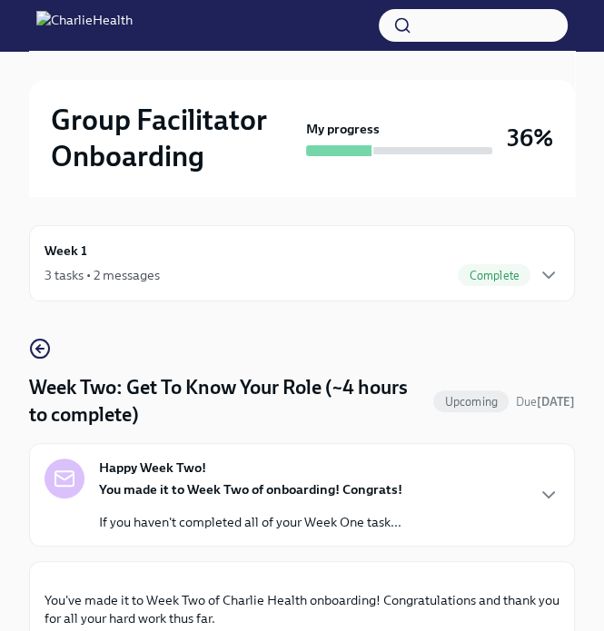 The width and height of the screenshot is (604, 631). I want to click on span: Complete, so click(494, 275).